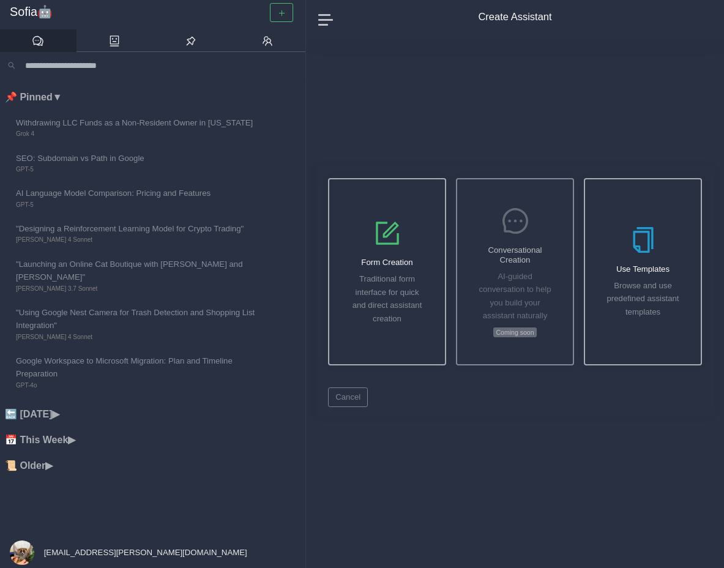 The height and width of the screenshot is (568, 724). Describe the element at coordinates (152, 12) in the screenshot. I see `a: Sofia🤖` at that location.